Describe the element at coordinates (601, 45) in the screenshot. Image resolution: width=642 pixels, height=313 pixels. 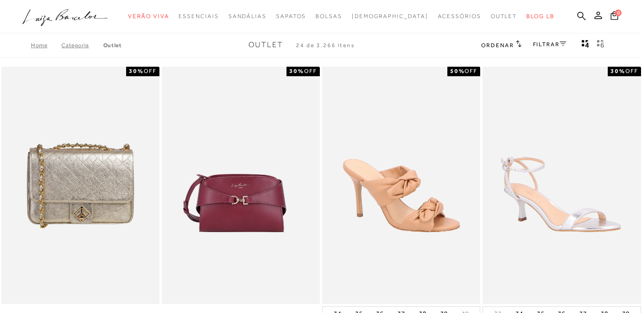
I see `button: gridText6Desc` at that location.